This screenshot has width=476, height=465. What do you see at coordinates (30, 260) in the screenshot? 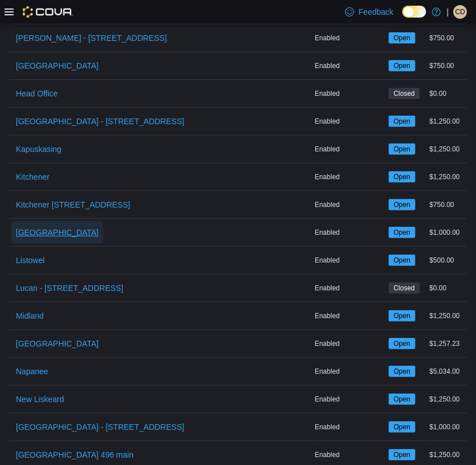
I see `span: Listowel` at bounding box center [30, 260].